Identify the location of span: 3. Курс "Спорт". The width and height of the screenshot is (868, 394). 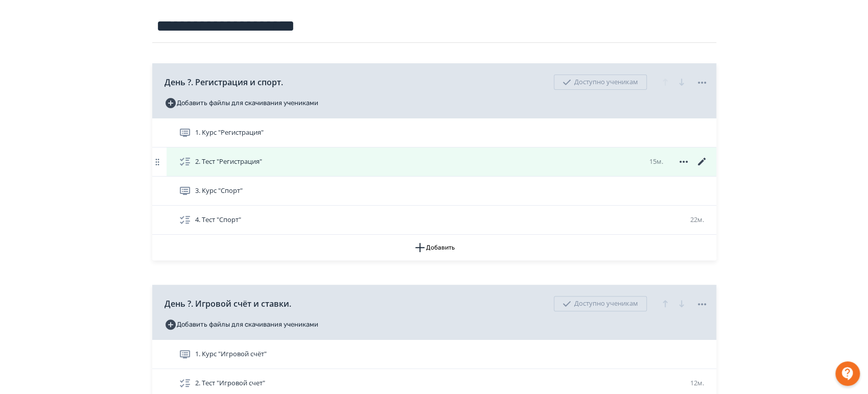
(218, 191).